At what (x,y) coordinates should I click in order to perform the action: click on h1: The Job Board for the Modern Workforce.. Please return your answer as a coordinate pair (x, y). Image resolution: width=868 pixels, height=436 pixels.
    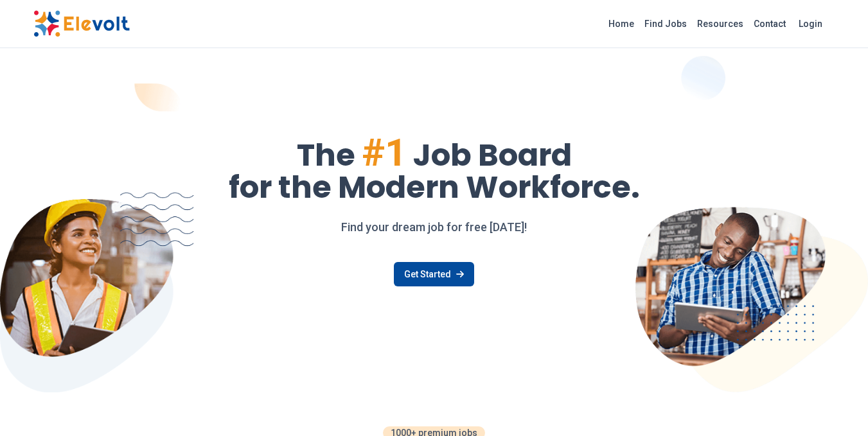
    Looking at the image, I should click on (434, 169).